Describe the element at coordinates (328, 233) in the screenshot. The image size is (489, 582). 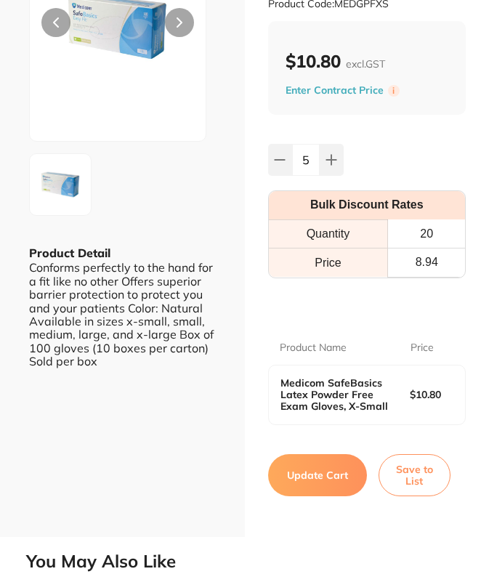
I see `th: Quantity` at that location.